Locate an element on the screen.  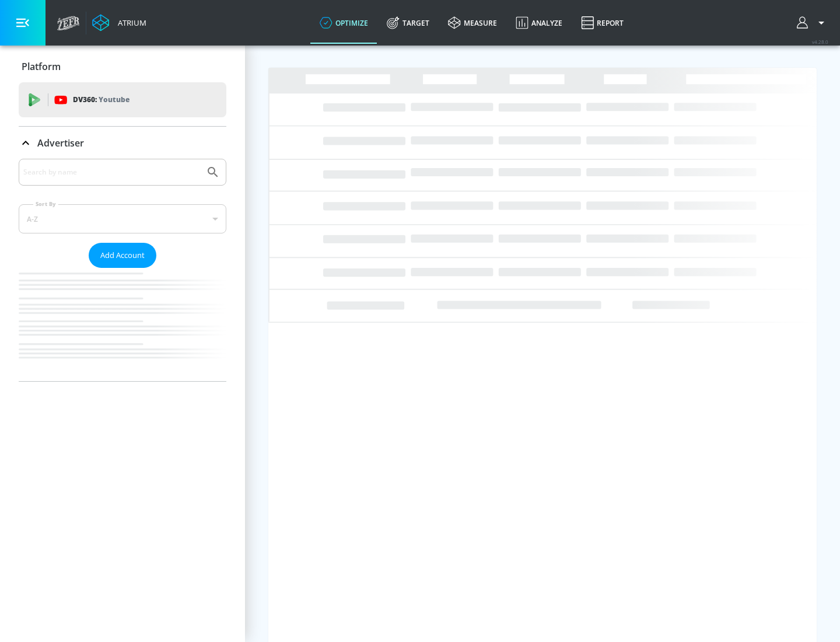
div: DV360: Youtube is located at coordinates (122, 100).